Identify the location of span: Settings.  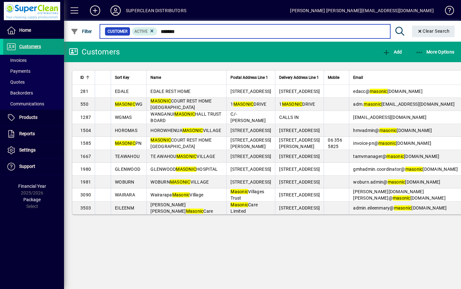
(27, 150).